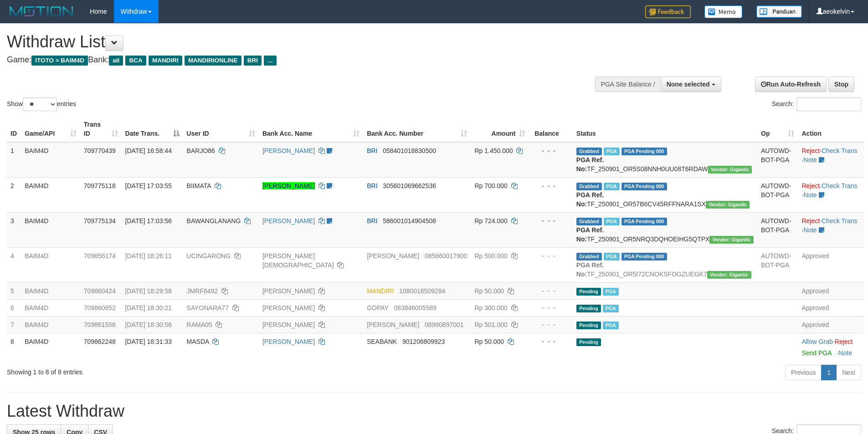 The height and width of the screenshot is (434, 868). I want to click on th: Op: activate to sort column ascending, so click(777, 129).